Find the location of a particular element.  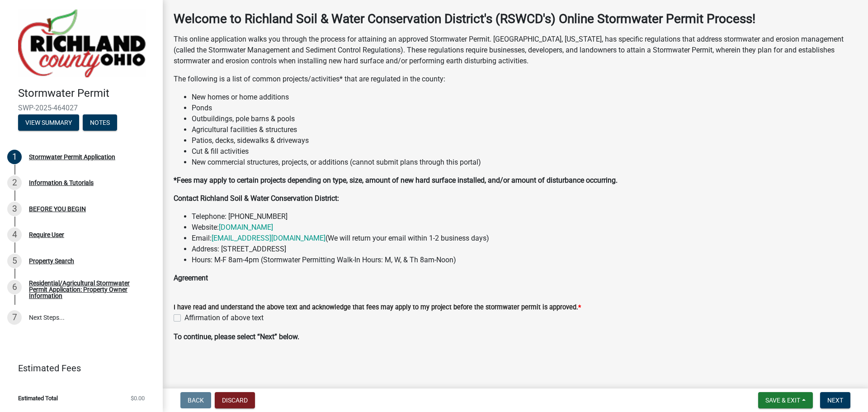

button: Next is located at coordinates (835, 400).